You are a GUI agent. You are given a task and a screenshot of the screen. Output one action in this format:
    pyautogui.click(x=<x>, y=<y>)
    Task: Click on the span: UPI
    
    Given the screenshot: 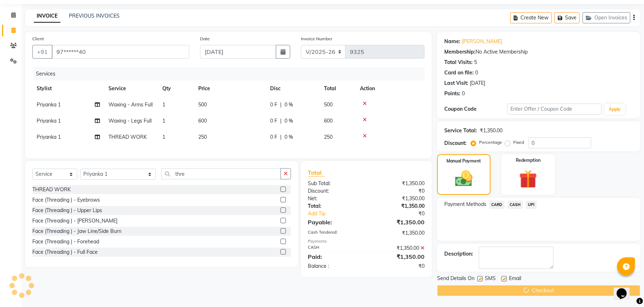 What is the action you would take?
    pyautogui.click(x=531, y=205)
    